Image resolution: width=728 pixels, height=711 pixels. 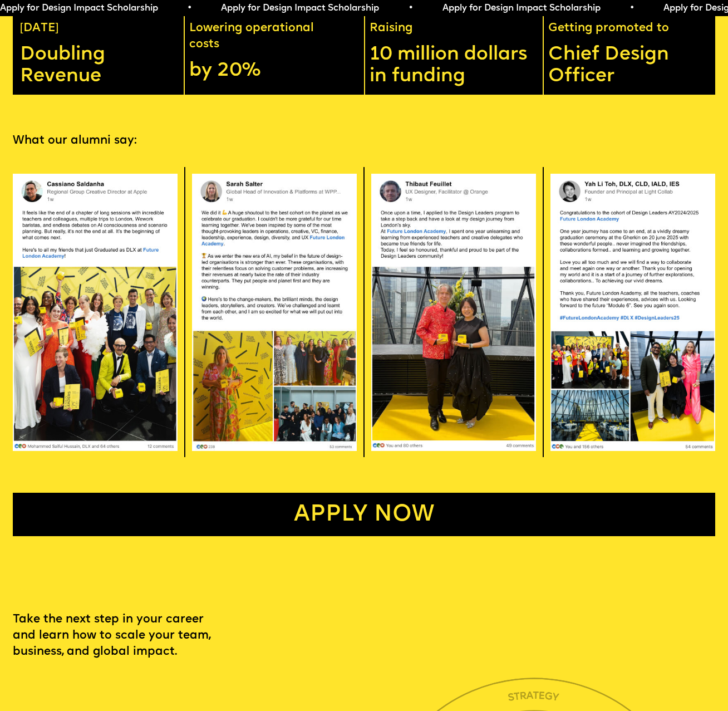 What do you see at coordinates (635, 29) in the screenshot?
I see `p: Getting promoted to` at bounding box center [635, 29].